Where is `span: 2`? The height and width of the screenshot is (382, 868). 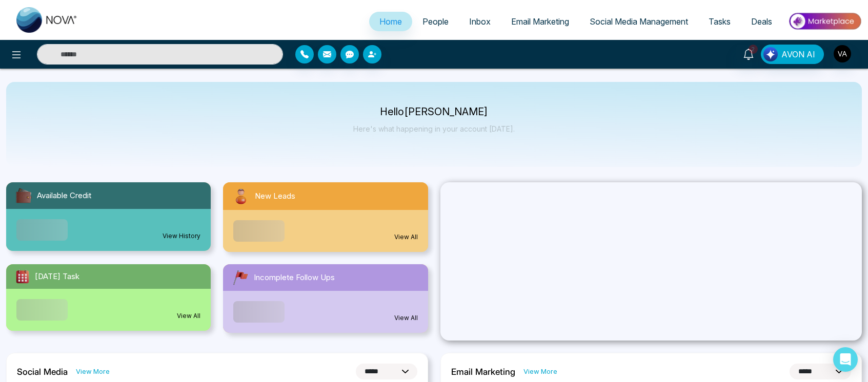 span: 2 is located at coordinates (753, 49).